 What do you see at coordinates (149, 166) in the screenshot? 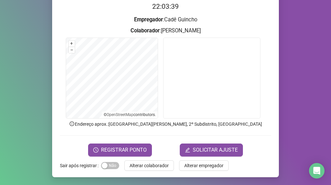
I see `button: Alterar colaborador` at bounding box center [149, 166].